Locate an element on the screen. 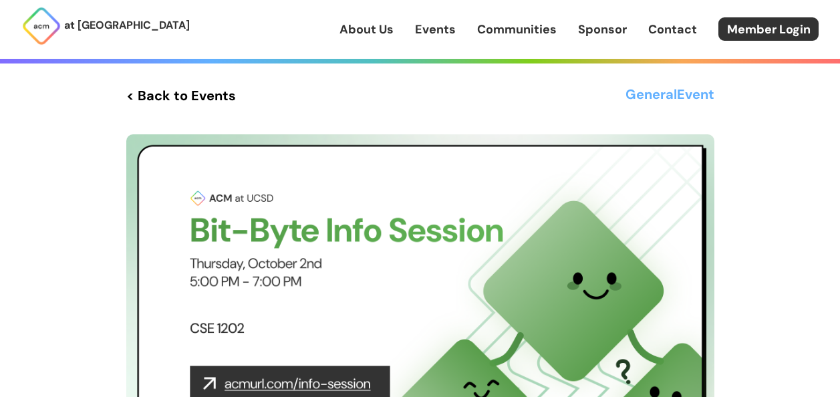 This screenshot has height=397, width=840. h3: General Event is located at coordinates (669, 96).